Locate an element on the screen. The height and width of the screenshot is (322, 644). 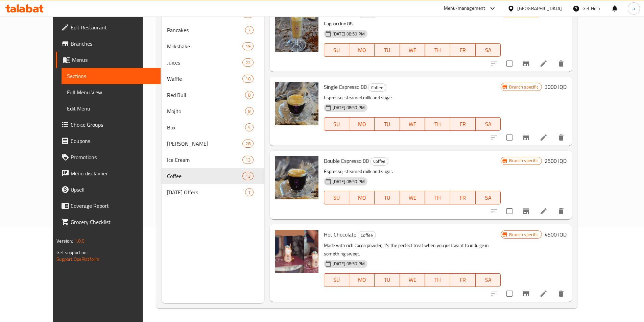
span: Grocery Checklist is located at coordinates (113, 222).